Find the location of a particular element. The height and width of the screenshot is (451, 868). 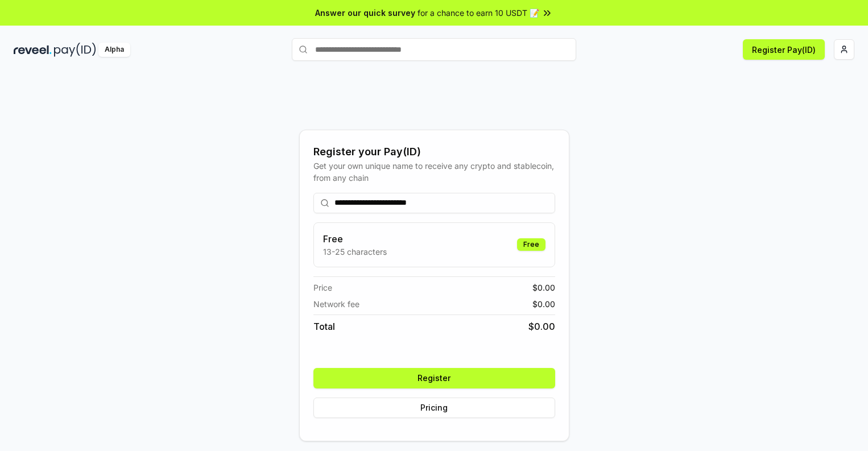

span: for a chance to earn 10 USDT 📝 is located at coordinates (479, 13).